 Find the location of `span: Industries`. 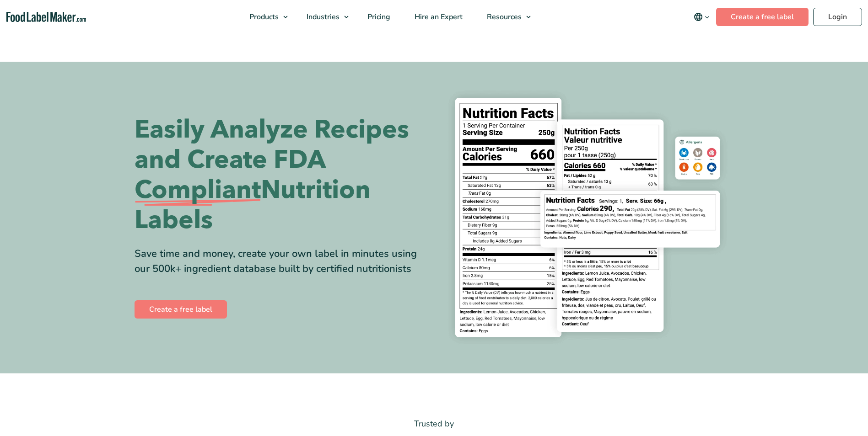

span: Industries is located at coordinates (322, 17).